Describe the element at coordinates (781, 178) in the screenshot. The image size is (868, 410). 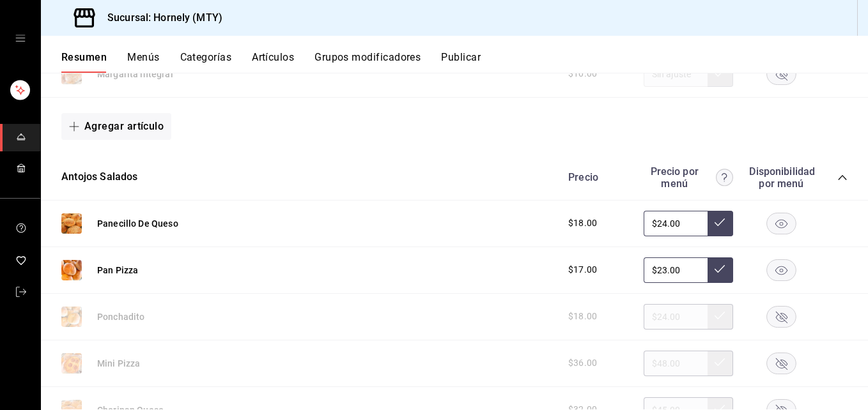
I see `div: Disponibilidad por menú` at that location.